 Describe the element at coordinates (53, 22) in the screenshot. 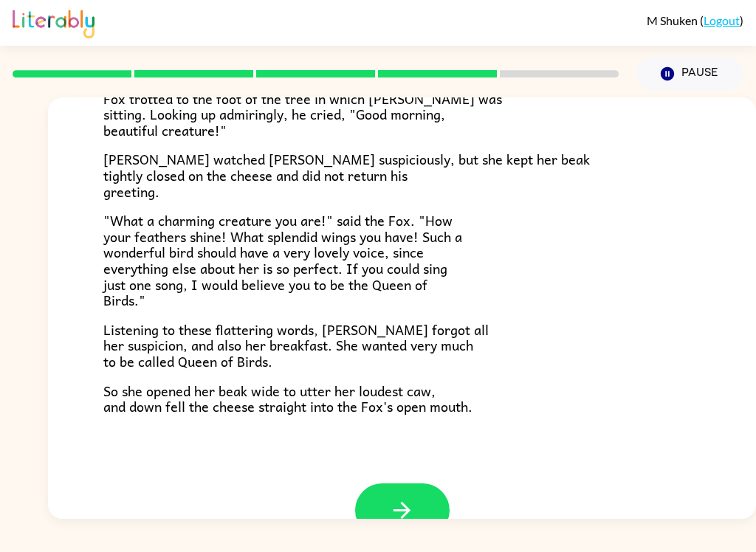

I see `img: Literably` at that location.